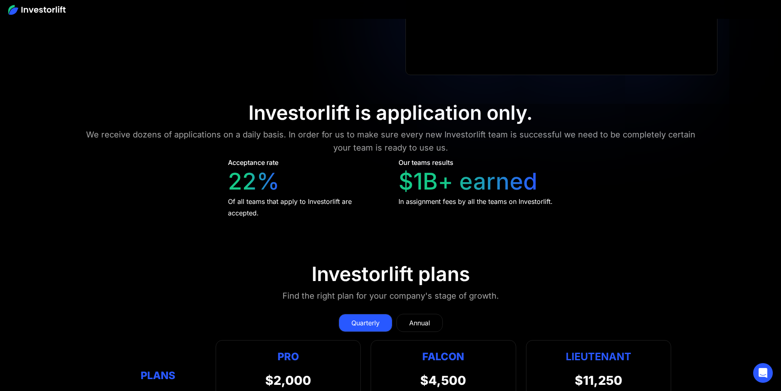 Image resolution: width=781 pixels, height=391 pixels. I want to click on div: Acceptance rate, so click(253, 162).